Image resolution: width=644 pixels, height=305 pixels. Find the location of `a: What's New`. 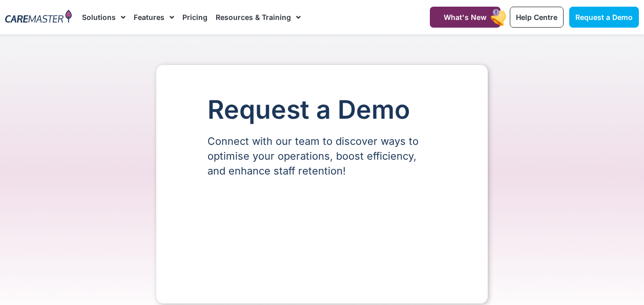

a: What's New is located at coordinates (466, 17).